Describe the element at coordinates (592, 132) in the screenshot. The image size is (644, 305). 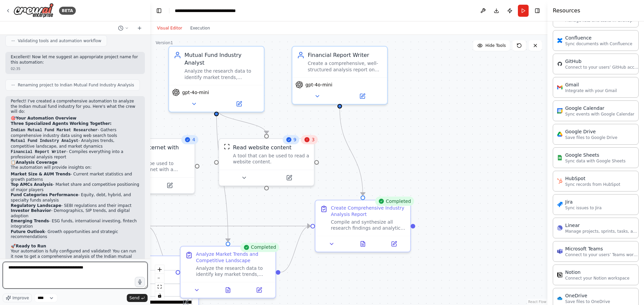
I see `div: Google Drive` at that location.